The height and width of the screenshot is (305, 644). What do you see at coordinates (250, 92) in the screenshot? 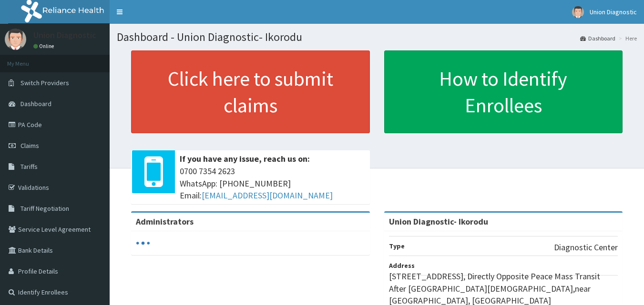
I see `a: Click here to submit claims` at bounding box center [250, 92].